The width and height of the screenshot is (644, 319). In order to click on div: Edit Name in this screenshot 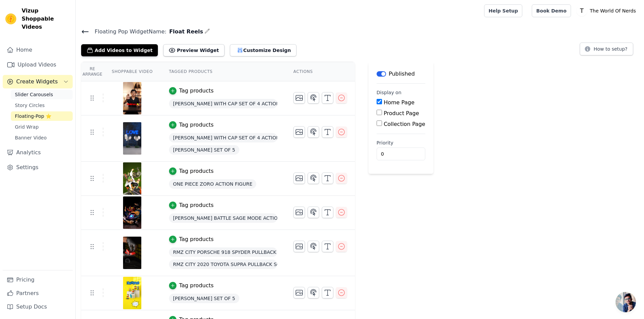, I will do `click(207, 32)`.